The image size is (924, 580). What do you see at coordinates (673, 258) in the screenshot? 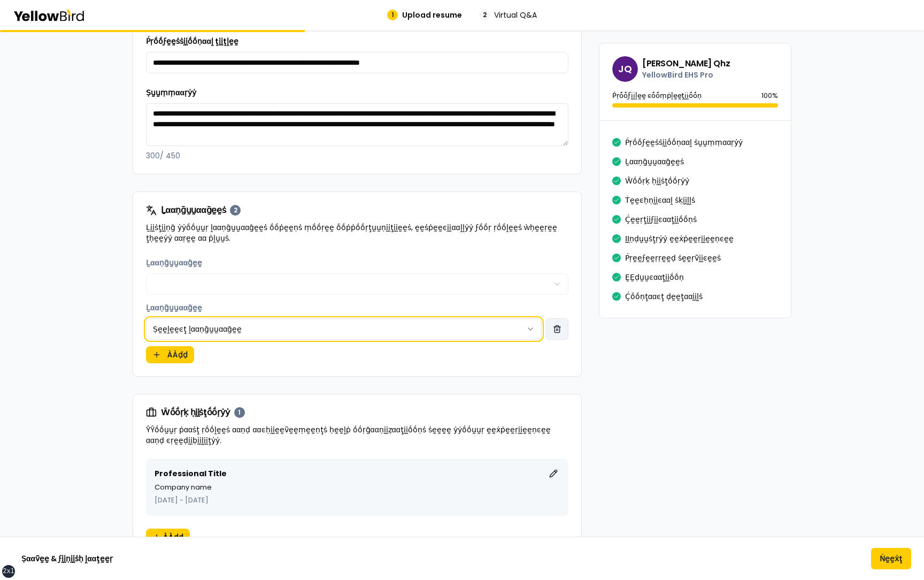
I see `button: Ṕṛḛḛϝḛḛṛṛḛḛḍ ṡḛḛṛṽḭḭͼḛḛṡ` at bounding box center [673, 258].